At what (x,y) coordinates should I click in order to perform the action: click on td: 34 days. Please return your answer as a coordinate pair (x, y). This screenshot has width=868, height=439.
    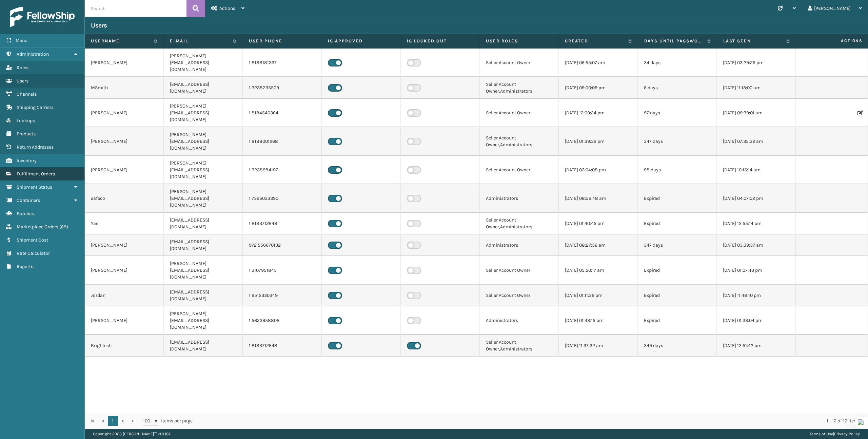
    Looking at the image, I should click on (677, 63).